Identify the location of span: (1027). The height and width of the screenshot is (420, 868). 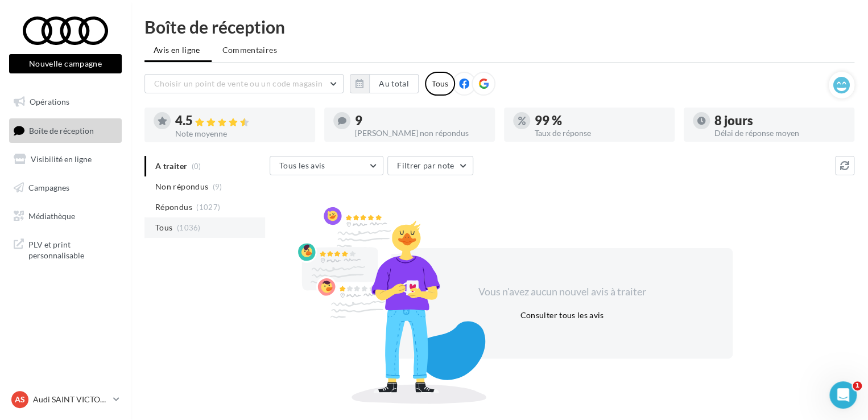
(208, 207).